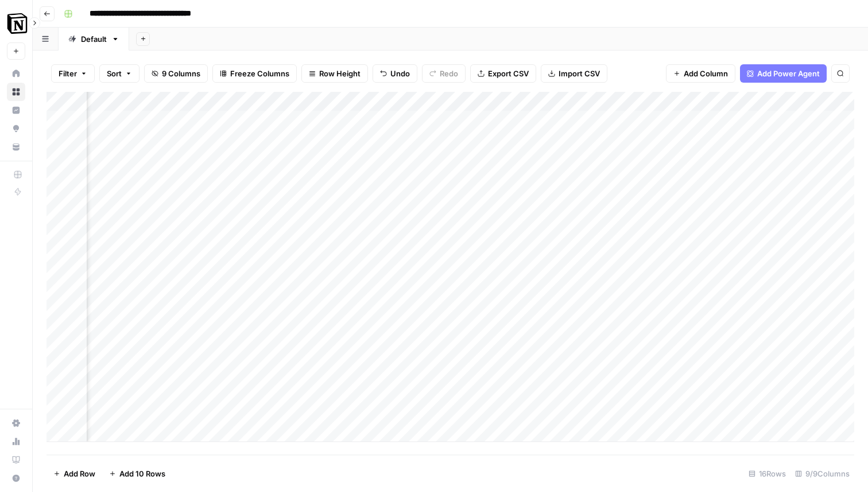 The width and height of the screenshot is (868, 492). Describe the element at coordinates (700, 74) in the screenshot. I see `button: Add Column` at that location.